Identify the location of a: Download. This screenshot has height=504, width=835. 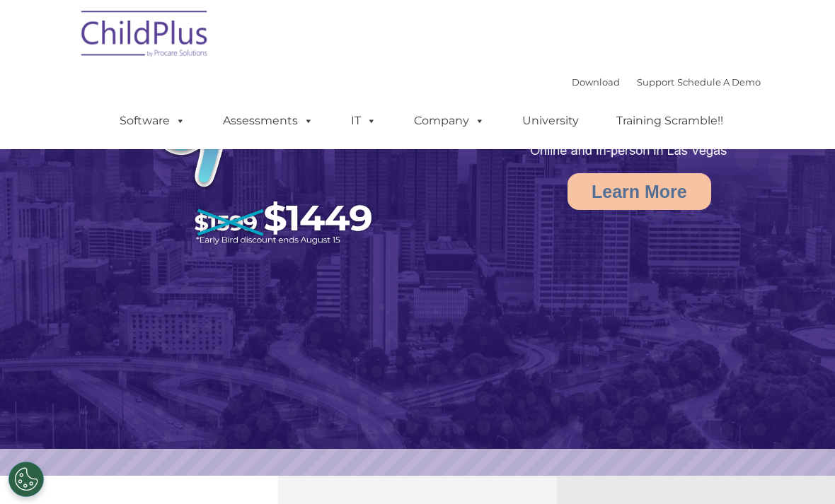
(596, 82).